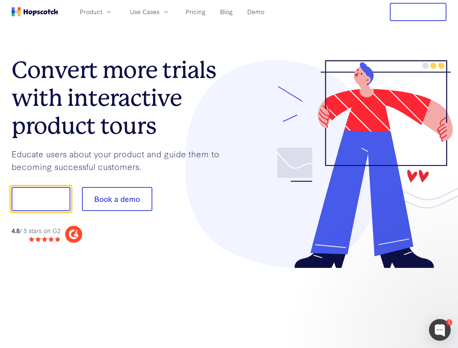  Describe the element at coordinates (117, 199) in the screenshot. I see `a: Book a demo` at that location.